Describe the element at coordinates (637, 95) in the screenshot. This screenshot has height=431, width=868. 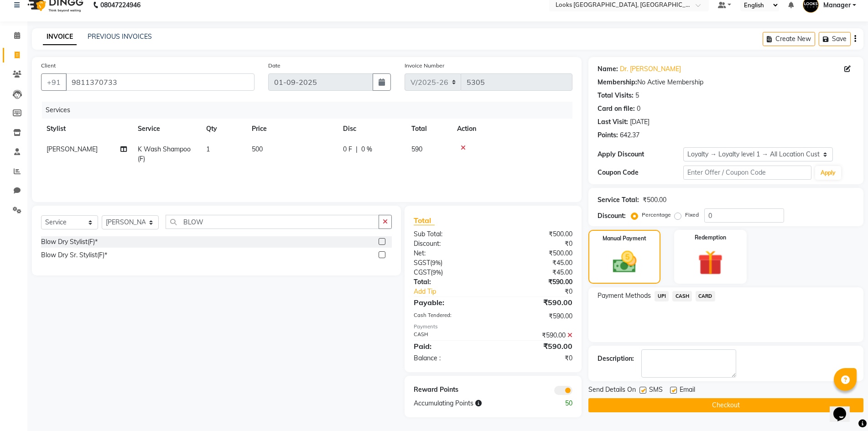
I see `div: 5` at that location.